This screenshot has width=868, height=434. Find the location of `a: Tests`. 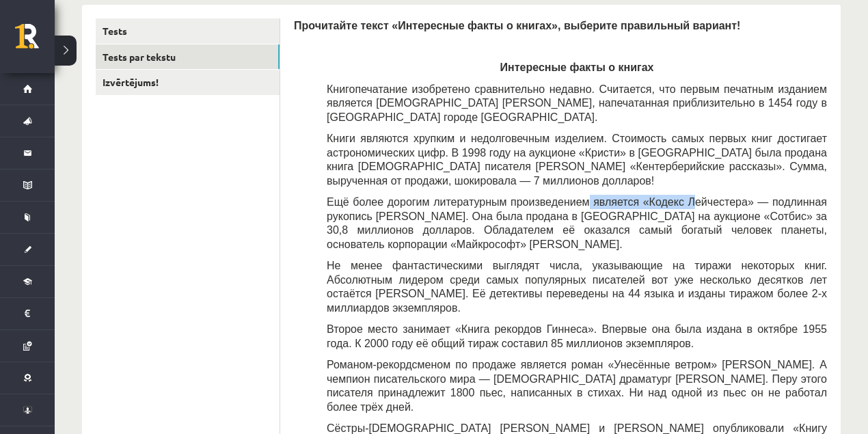

a: Tests is located at coordinates (187, 31).